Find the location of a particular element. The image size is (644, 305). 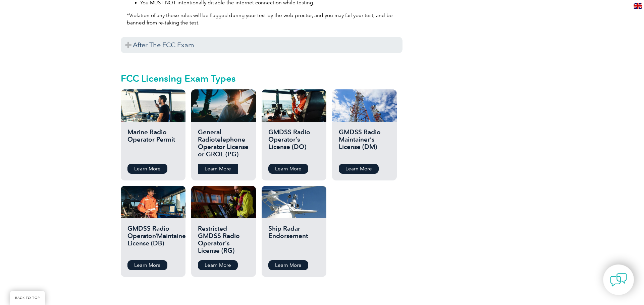

p: *Violation of any these rules will be flagged during your test by the web proctor, and you may fa... is located at coordinates (262, 19).